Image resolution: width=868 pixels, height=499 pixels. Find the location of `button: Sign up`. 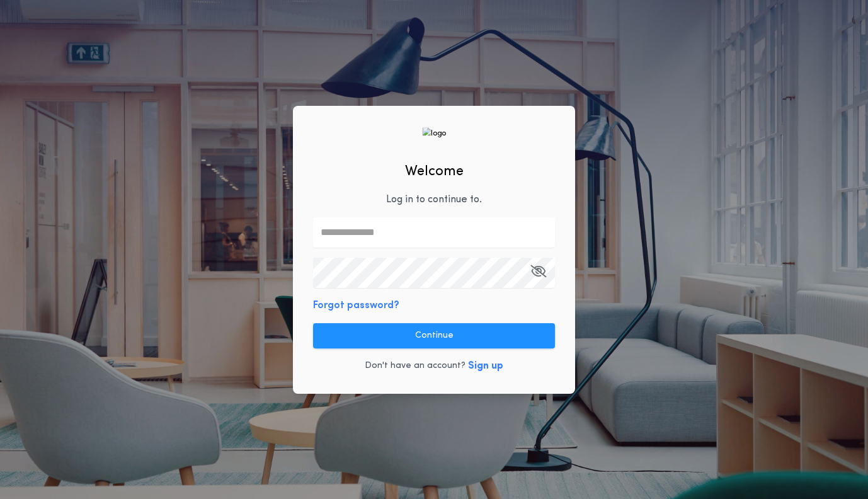

button: Sign up is located at coordinates (486, 366).